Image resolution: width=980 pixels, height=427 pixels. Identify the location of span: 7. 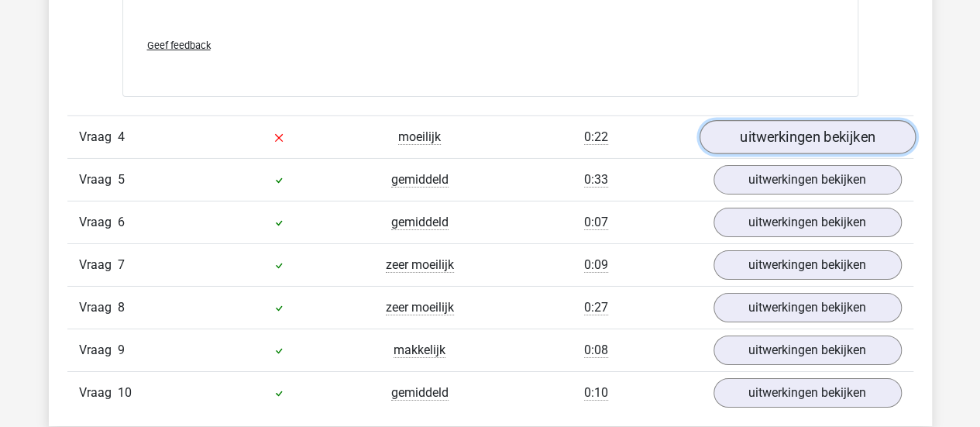
(121, 264).